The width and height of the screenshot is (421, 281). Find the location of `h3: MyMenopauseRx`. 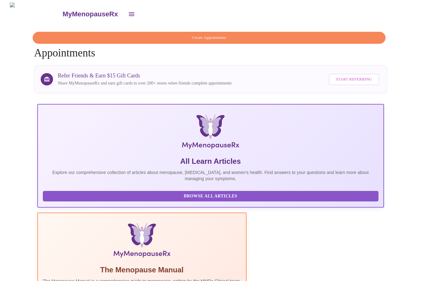

h3: MyMenopauseRx is located at coordinates (90, 14).